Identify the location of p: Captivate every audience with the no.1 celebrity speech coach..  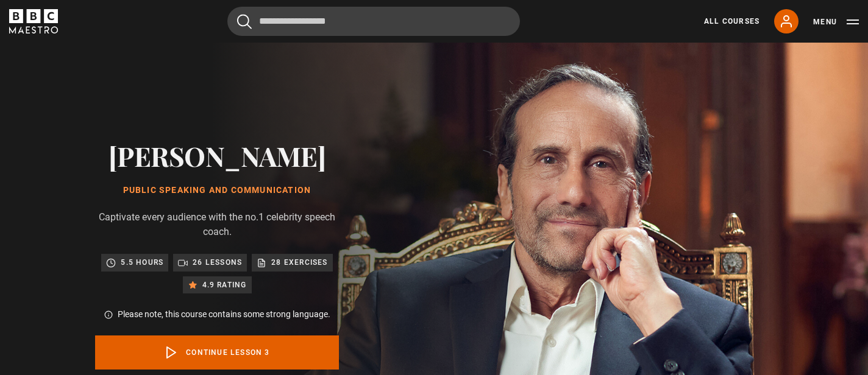
(217, 225).